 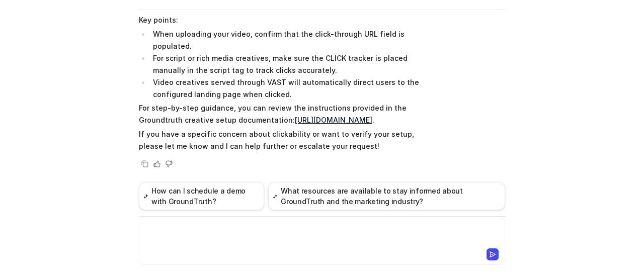 I want to click on button: What resources are available to stay informed about GroundTruth and the marketing industry?, so click(x=386, y=196).